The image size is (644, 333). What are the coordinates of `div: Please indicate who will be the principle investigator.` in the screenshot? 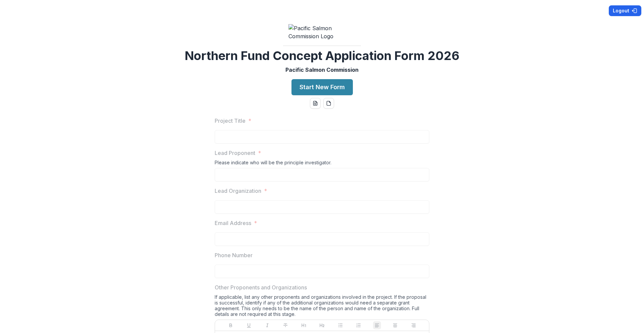 It's located at (322, 164).